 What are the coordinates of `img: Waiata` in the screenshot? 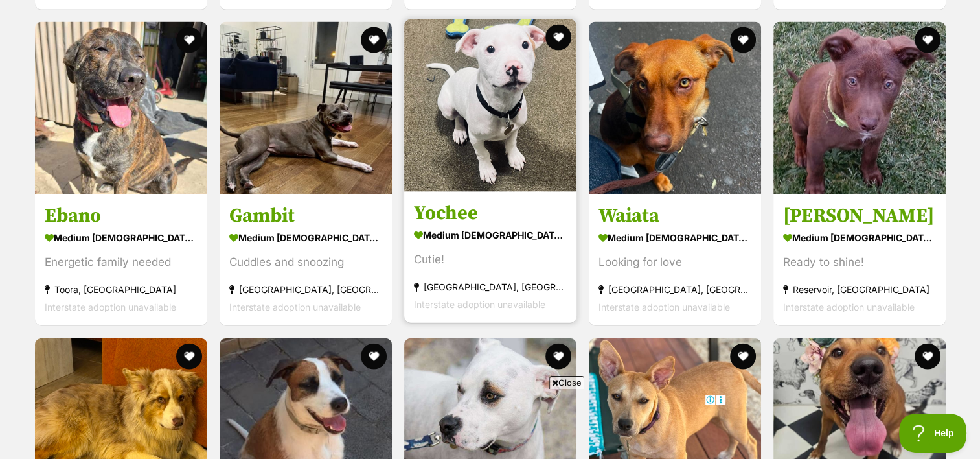 It's located at (675, 108).